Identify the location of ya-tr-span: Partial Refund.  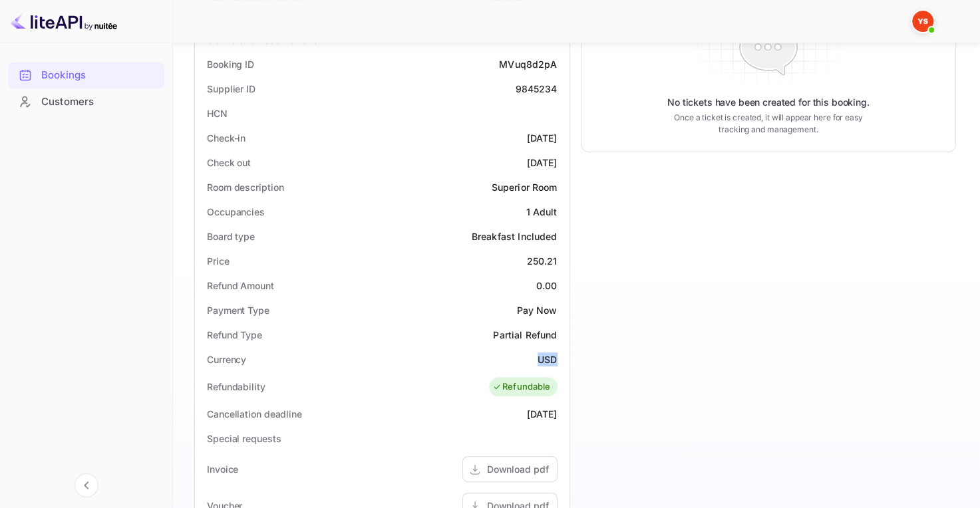
(525, 335).